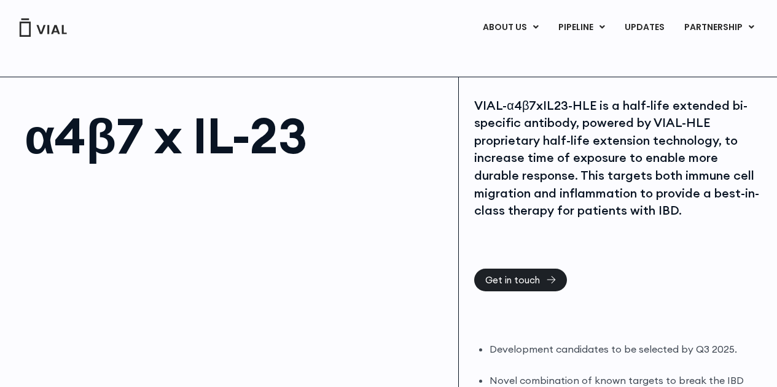  I want to click on img: Vial Logo, so click(43, 28).